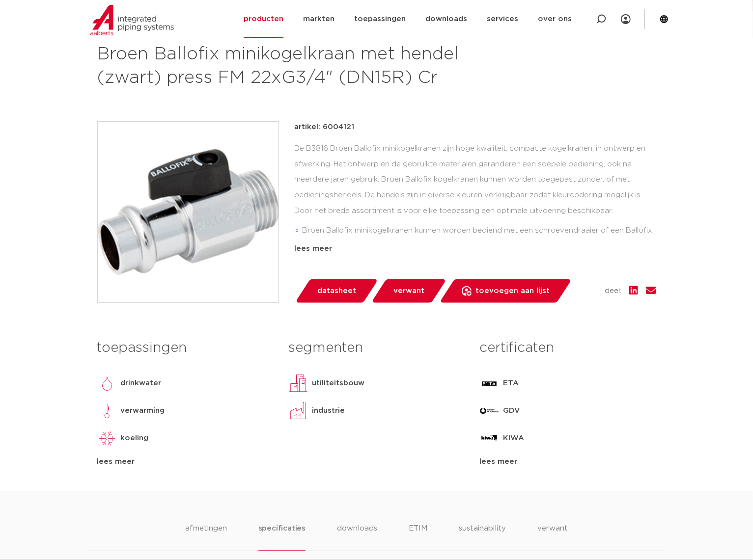 Image resolution: width=753 pixels, height=560 pixels. Describe the element at coordinates (489, 384) in the screenshot. I see `img: ETA` at that location.